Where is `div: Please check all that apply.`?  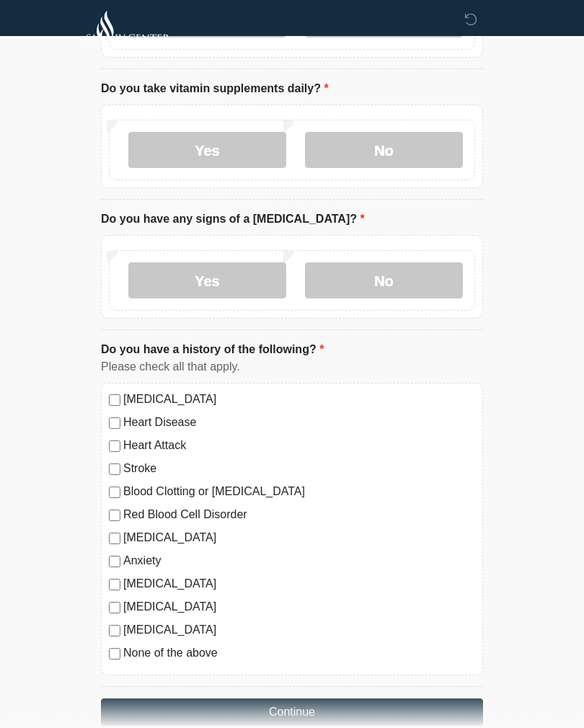
div: Please check all that apply. is located at coordinates (292, 367).